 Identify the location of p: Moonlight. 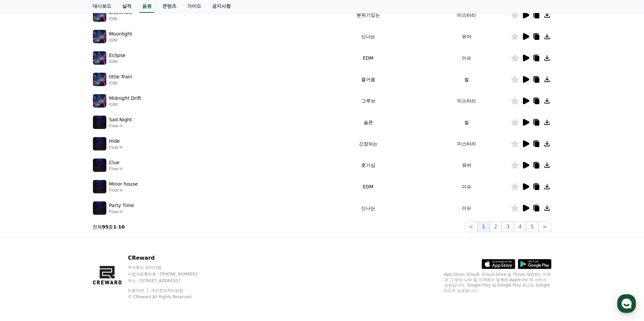
(120, 34).